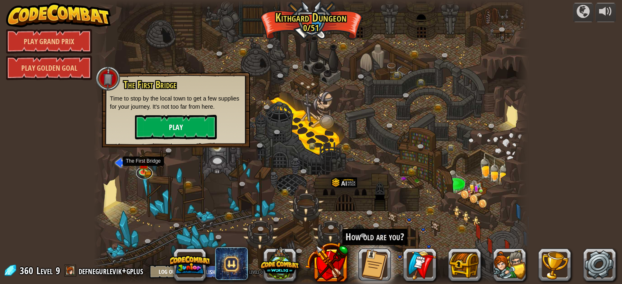 This screenshot has width=622, height=284. What do you see at coordinates (58, 271) in the screenshot?
I see `span: 9` at bounding box center [58, 271].